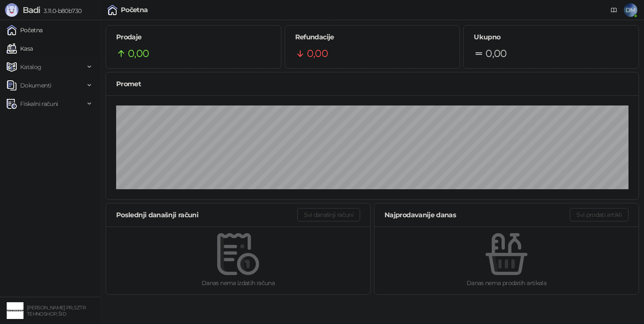 This screenshot has width=644, height=324. Describe the element at coordinates (630, 10) in the screenshot. I see `span: DM` at that location.